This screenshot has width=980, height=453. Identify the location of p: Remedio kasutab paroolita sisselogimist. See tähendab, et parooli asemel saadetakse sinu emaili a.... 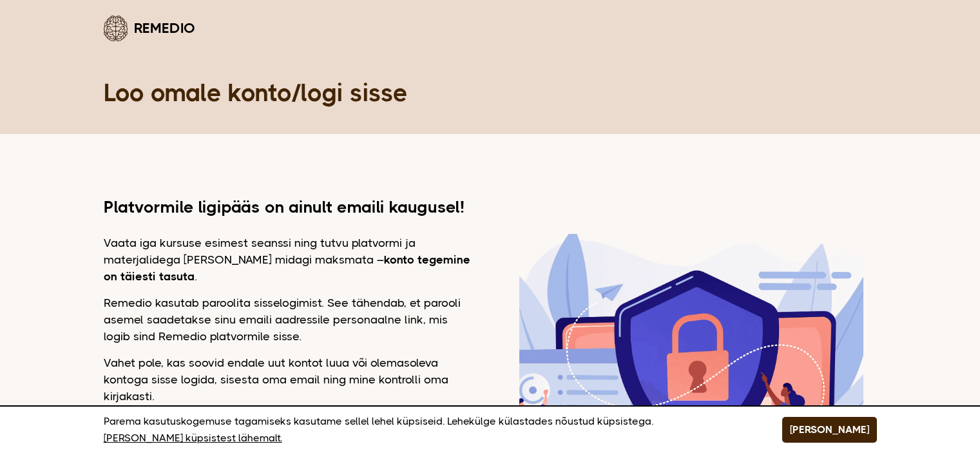
(289, 319).